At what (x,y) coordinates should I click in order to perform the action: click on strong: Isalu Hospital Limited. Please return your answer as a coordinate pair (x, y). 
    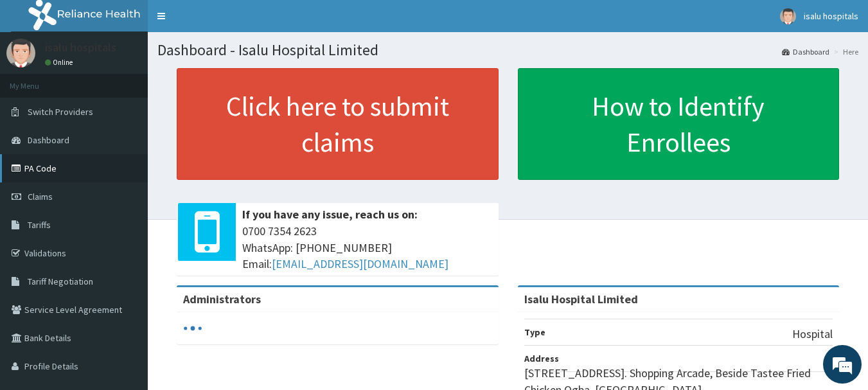
    Looking at the image, I should click on (580, 299).